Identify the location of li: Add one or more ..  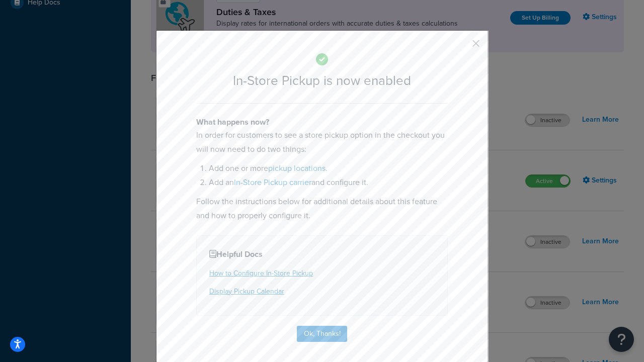
(328, 169).